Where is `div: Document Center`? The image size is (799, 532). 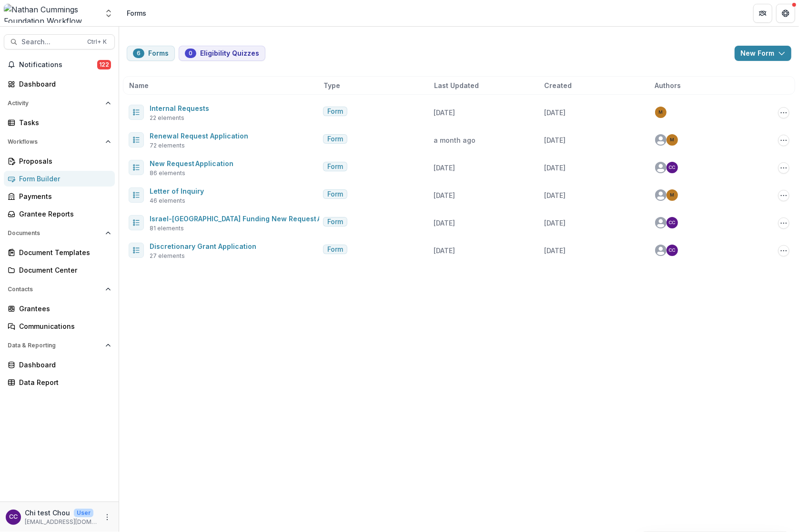 div: Document Center is located at coordinates (63, 270).